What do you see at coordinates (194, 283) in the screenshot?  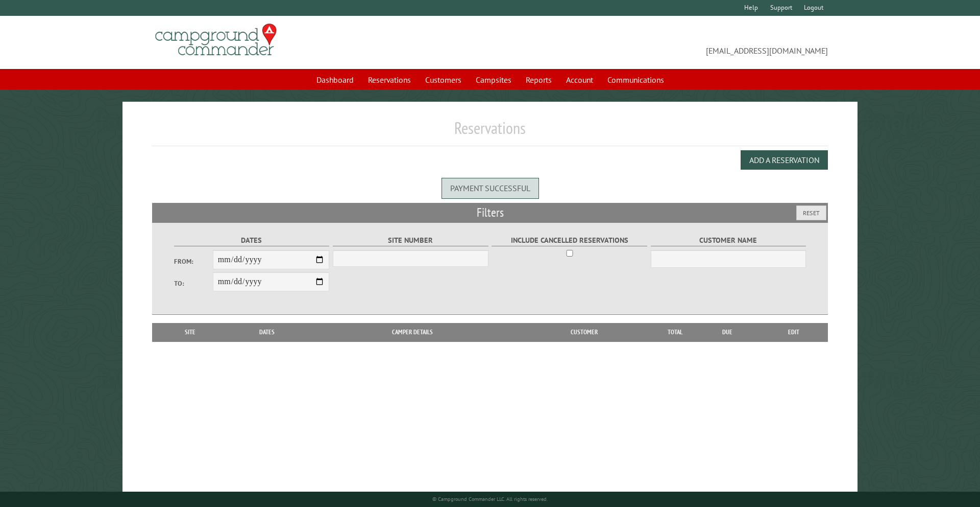 I see `label: To:` at bounding box center [194, 283].